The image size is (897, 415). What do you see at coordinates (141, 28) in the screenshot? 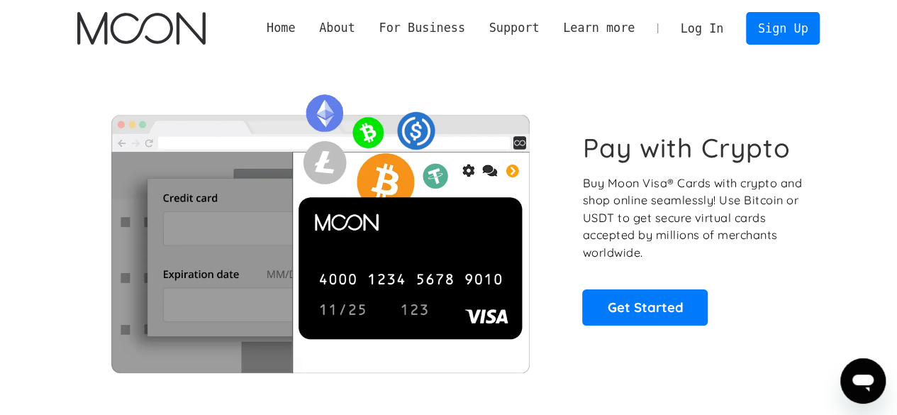
I see `a: home` at bounding box center [141, 28].